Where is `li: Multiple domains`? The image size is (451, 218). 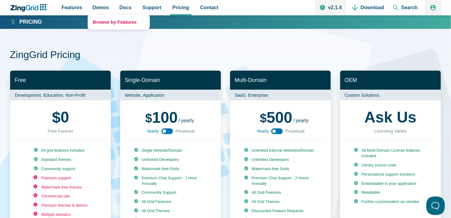 li: Multiple domains is located at coordinates (61, 215).